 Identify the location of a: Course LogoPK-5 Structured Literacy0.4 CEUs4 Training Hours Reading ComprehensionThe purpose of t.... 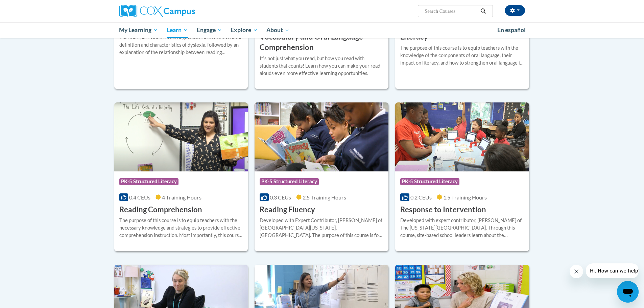
(181, 177).